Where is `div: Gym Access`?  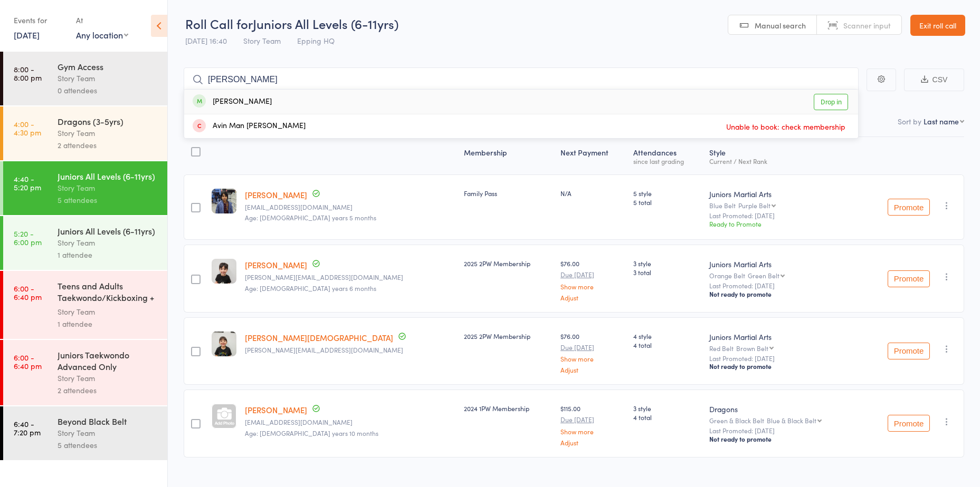
div: Gym Access is located at coordinates (107, 67).